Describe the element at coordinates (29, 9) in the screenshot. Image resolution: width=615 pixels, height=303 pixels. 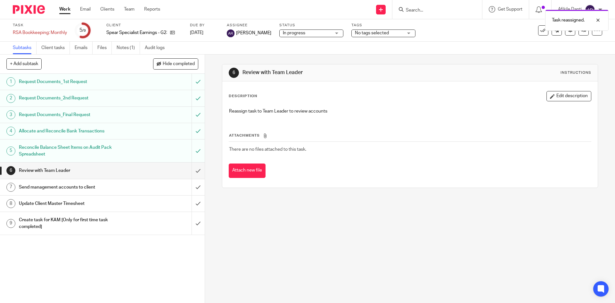
I see `img: Pixie` at that location.